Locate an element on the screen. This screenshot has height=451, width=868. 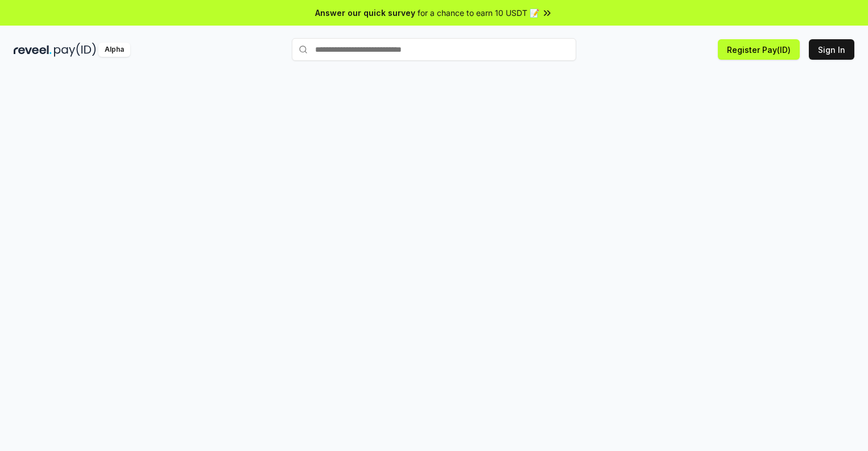
img: pay_id is located at coordinates (75, 49).